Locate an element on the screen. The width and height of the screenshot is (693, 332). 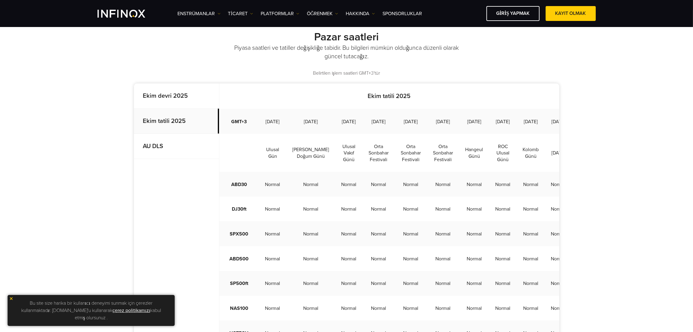
font: ROC Ulusal Günü is located at coordinates (502, 153).